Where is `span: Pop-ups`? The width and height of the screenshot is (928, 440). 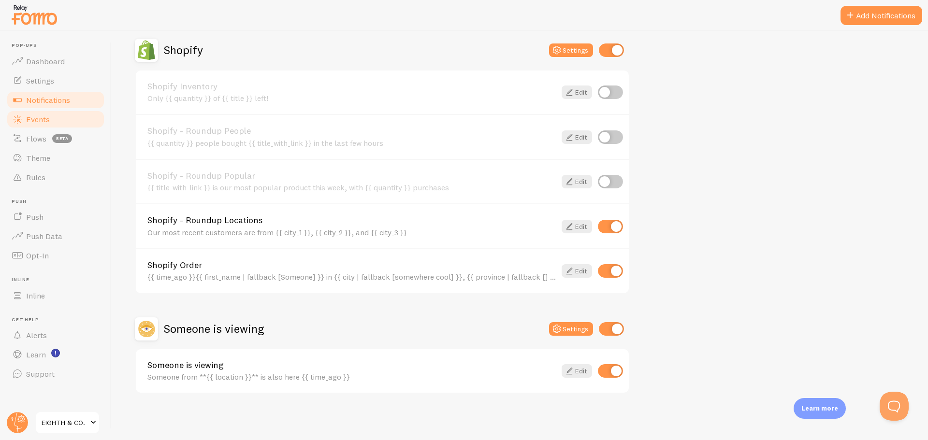 span: Pop-ups is located at coordinates (58, 45).